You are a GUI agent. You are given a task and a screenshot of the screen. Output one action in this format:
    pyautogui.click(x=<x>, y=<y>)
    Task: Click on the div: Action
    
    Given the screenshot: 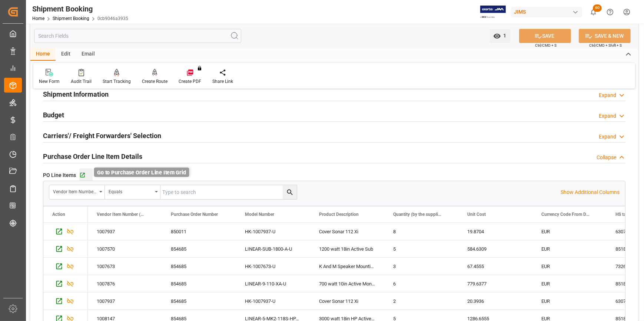 What is the action you would take?
    pyautogui.click(x=59, y=215)
    